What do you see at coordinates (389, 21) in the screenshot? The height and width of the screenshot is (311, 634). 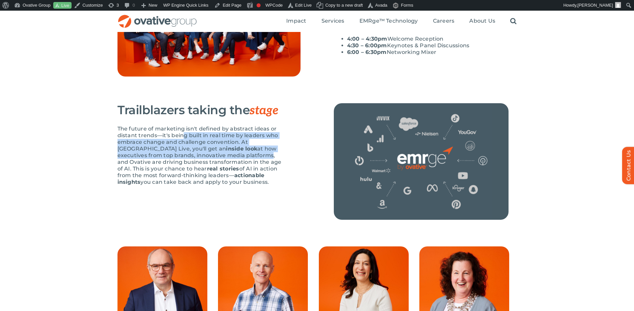 I see `a: EMRge™ Technology` at bounding box center [389, 21].